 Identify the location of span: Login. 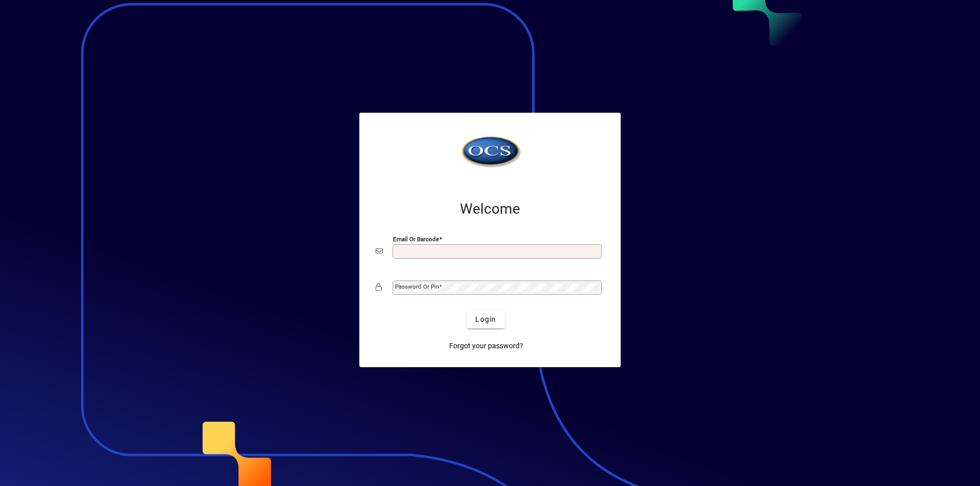
(485, 319).